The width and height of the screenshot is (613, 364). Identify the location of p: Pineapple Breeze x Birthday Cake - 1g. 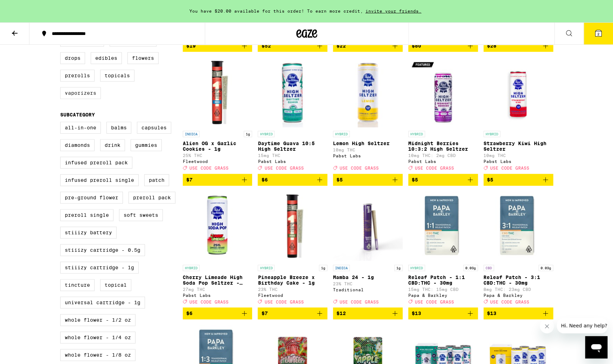
(292, 280).